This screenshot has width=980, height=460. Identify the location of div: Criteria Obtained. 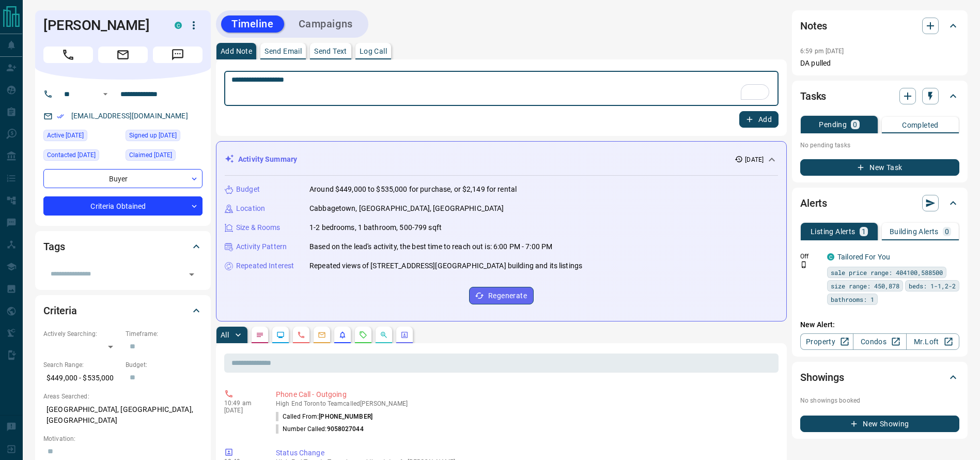
(123, 206).